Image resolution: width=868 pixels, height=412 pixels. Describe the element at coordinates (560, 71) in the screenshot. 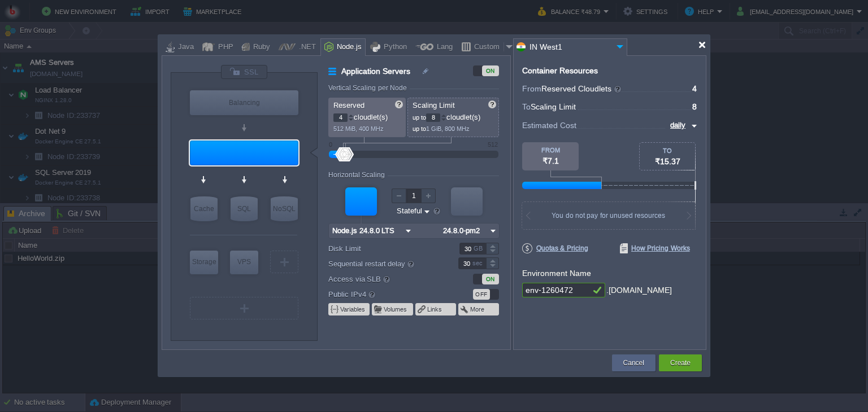

I see `div: Container Resources` at that location.